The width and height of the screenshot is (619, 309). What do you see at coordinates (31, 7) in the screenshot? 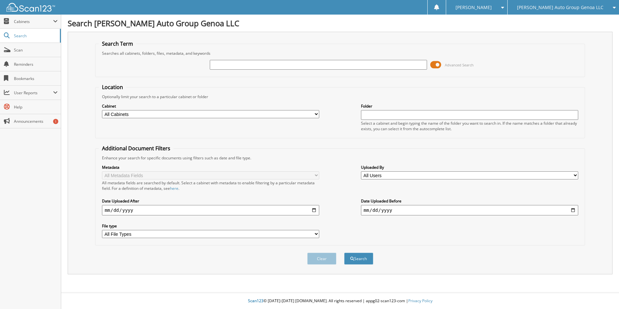
I see `img: scan123-logo-white.svg` at bounding box center [31, 7].